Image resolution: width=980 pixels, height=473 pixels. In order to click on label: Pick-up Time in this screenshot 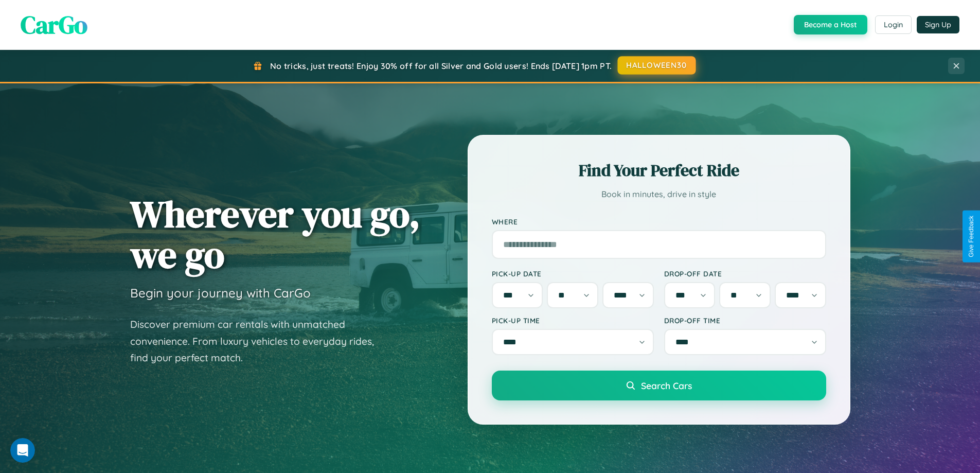, I will do `click(572, 320)`.